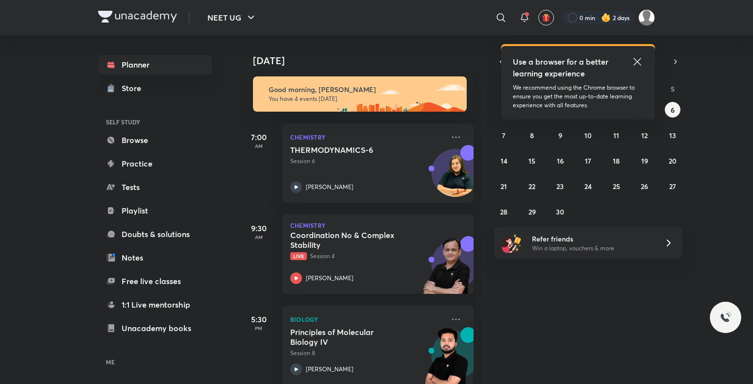 The height and width of the screenshot is (384, 753). Describe the element at coordinates (134, 88) in the screenshot. I see `div: Store` at that location.